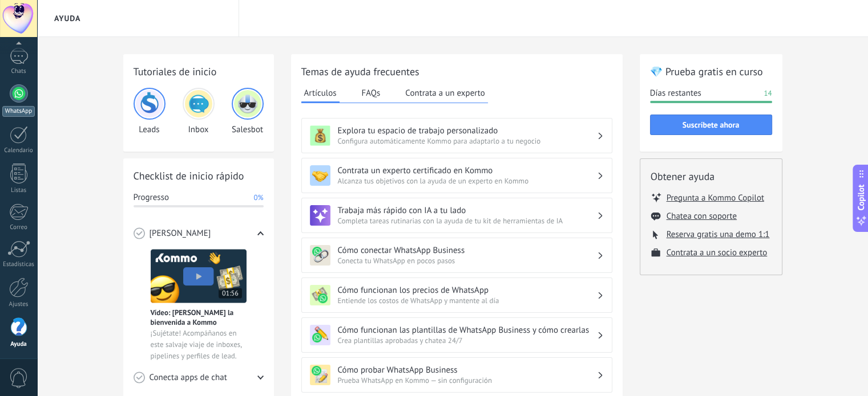 The width and height of the screenshot is (868, 396). I want to click on div: Ayuda, so click(19, 345).